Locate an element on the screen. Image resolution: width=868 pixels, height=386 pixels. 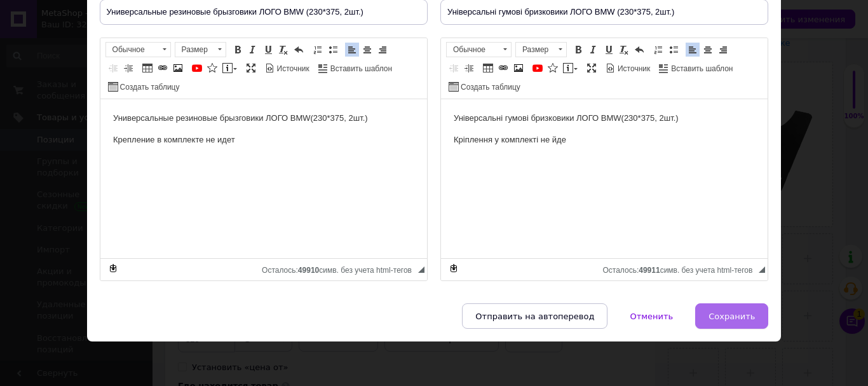
body: Визуальный текстовый редактор, 3F8748FC-BA77-40C7-9E46-E91E15631CBF is located at coordinates (163, 29).